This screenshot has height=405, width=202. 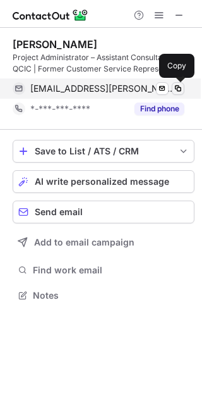 I want to click on button: Find work email, so click(x=104, y=270).